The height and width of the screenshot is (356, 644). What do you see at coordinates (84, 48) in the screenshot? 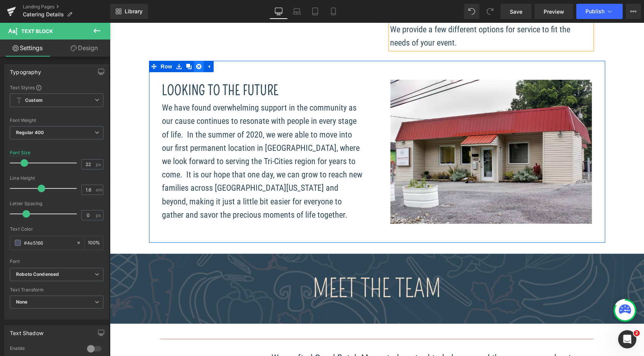
I see `a: Design` at bounding box center [84, 48].